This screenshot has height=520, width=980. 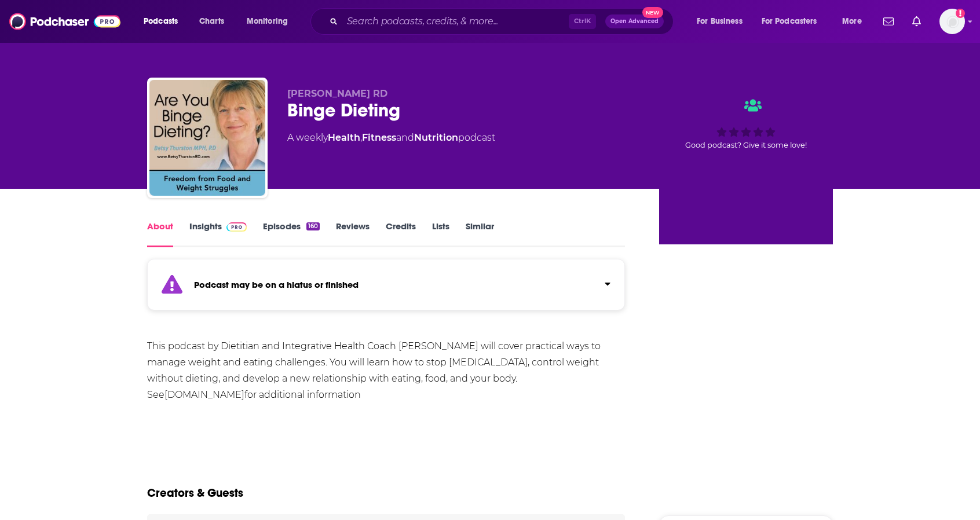 I want to click on a: About, so click(x=160, y=234).